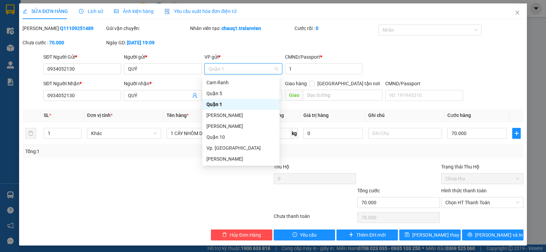  Describe the element at coordinates (470, 235) in the screenshot. I see `span: printer` at that location.